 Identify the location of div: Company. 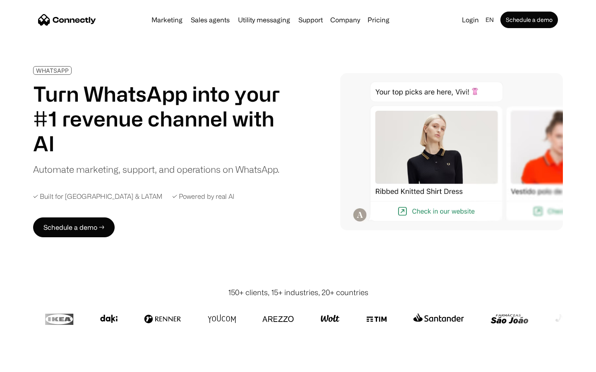
(345, 20).